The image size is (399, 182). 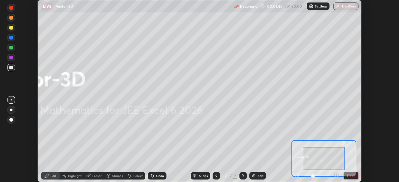 What do you see at coordinates (160, 176) in the screenshot?
I see `div: Undo` at bounding box center [160, 176].